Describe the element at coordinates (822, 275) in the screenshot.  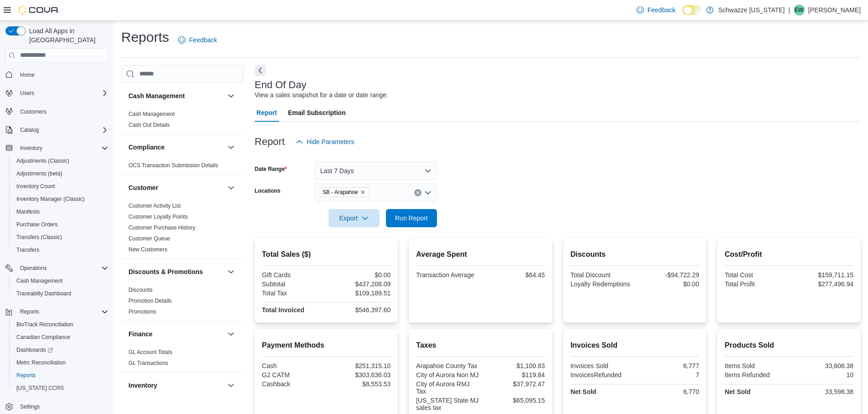
I see `div: $159,711.15` at that location.